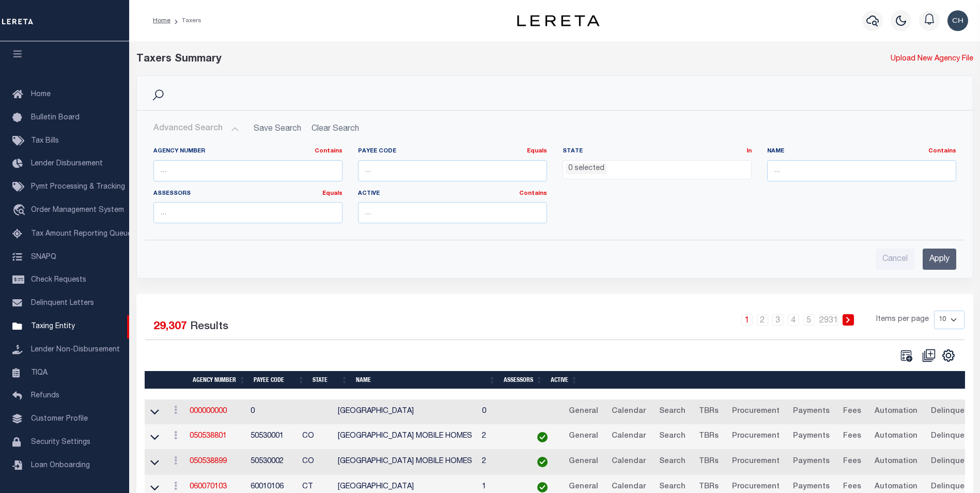  Describe the element at coordinates (41, 95) in the screenshot. I see `span: Home` at that location.